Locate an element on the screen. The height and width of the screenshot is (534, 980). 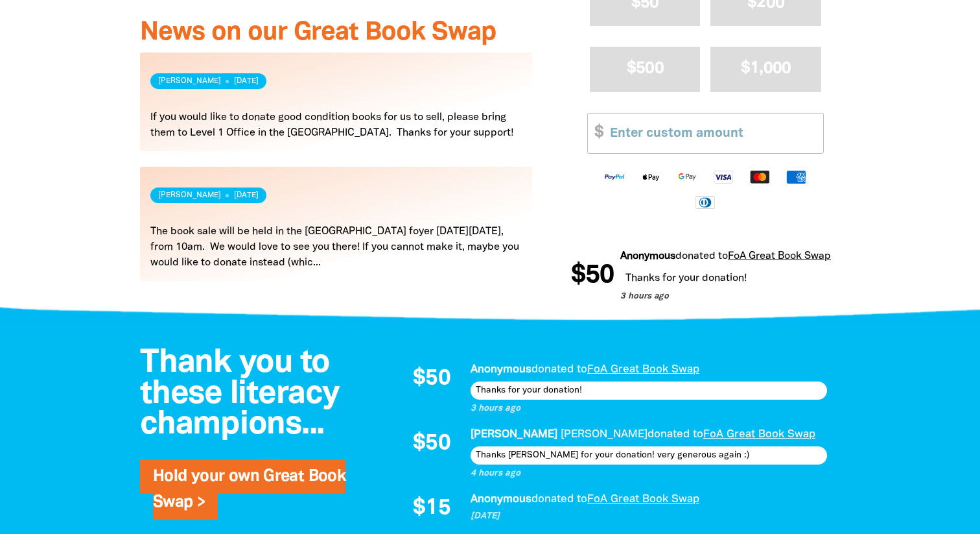
img: Diners Club logo is located at coordinates (705, 201).